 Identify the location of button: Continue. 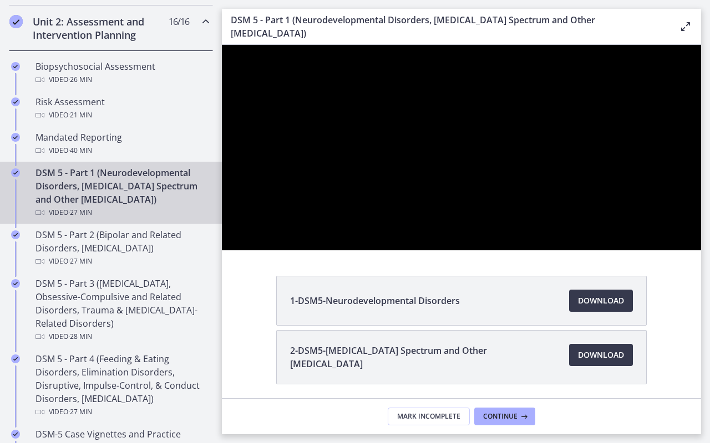
(504, 417).